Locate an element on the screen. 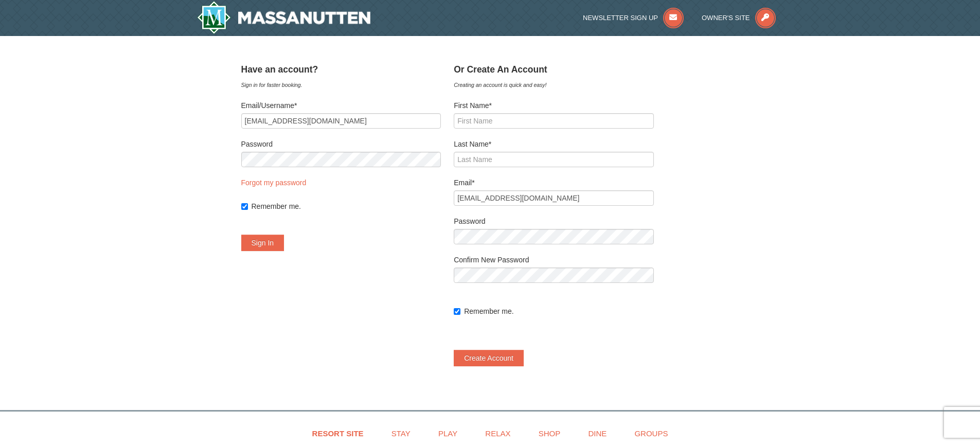  a: Owner's Site is located at coordinates (738, 17).